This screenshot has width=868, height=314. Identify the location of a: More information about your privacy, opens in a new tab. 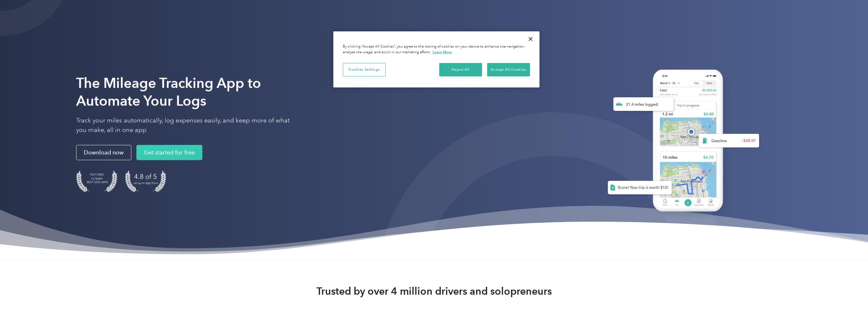
(442, 52).